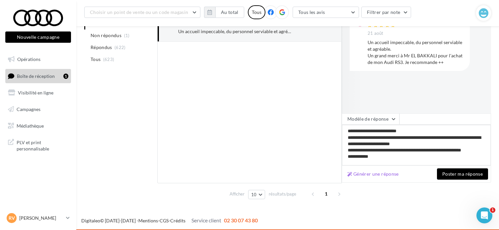 The width and height of the screenshot is (499, 230). I want to click on span: Choisir un point de vente ou un code magasin, so click(139, 12).